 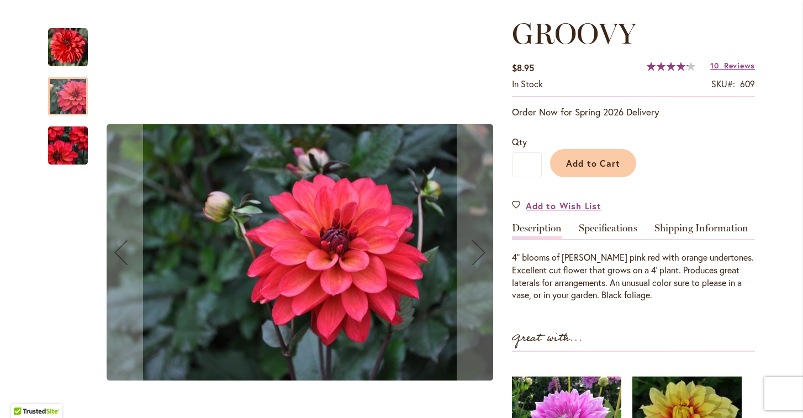 What do you see at coordinates (557, 206) in the screenshot?
I see `a: Add to Wish List` at bounding box center [557, 206].